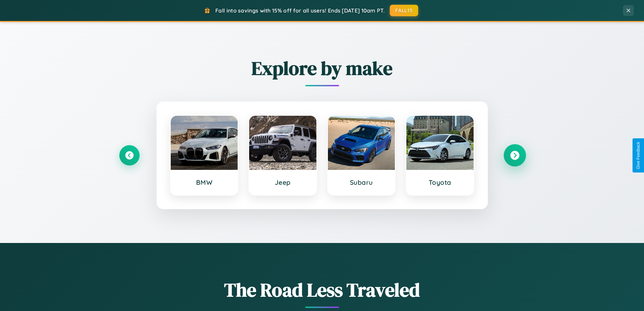  What do you see at coordinates (404, 11) in the screenshot?
I see `button: FALL15` at bounding box center [404, 11].